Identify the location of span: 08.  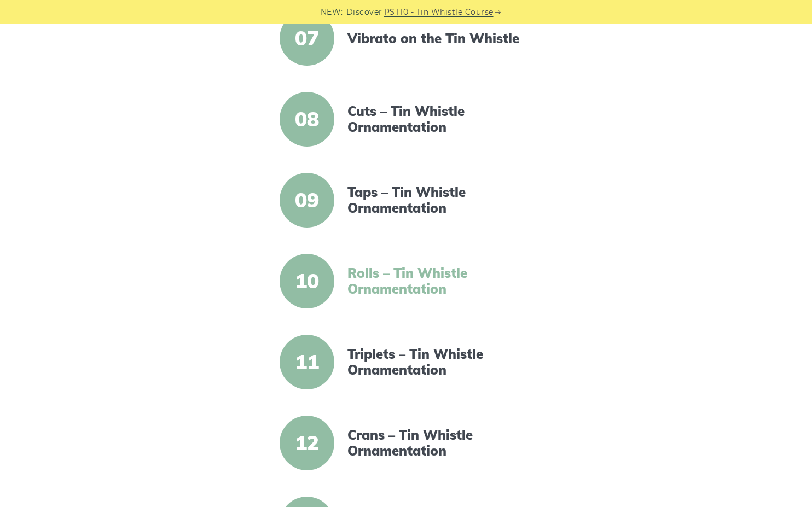
(307, 119).